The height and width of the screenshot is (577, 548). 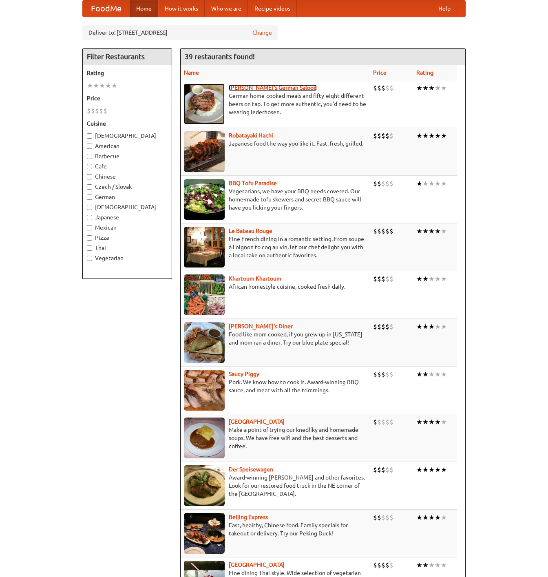 I want to click on img: czechpoint.jpg, so click(x=204, y=438).